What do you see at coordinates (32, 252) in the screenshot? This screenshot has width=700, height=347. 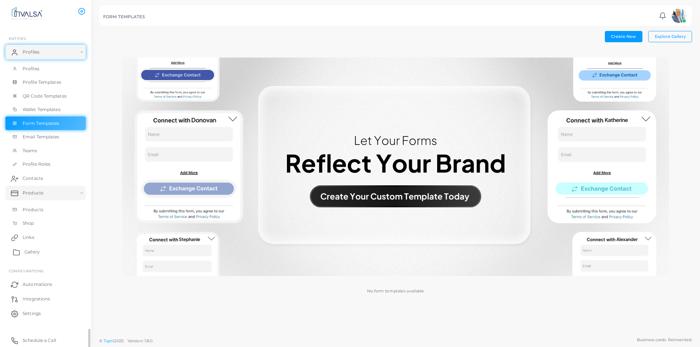 I see `span: Gallery` at bounding box center [32, 252].